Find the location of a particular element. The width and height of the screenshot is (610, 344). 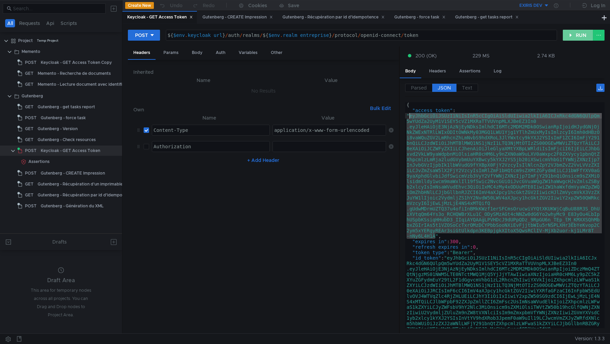

div: Memento is located at coordinates (31, 52).